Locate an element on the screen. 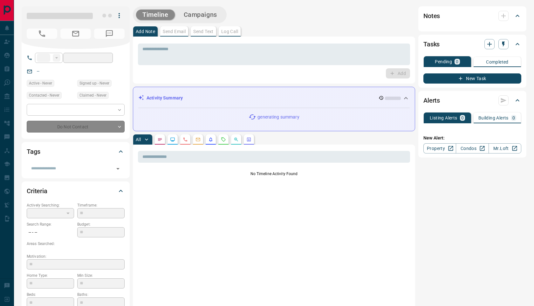 Image resolution: width=534 pixels, height=306 pixels. button: Open is located at coordinates (118, 169).